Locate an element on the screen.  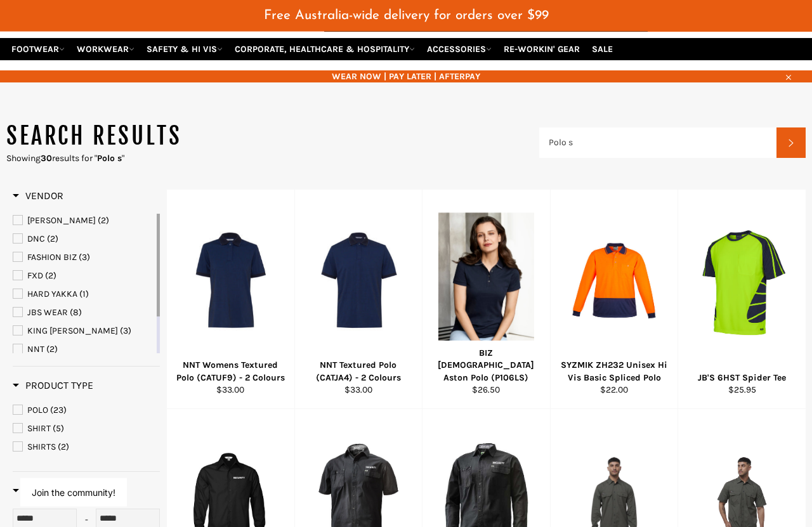
a: HARD YAKKA is located at coordinates (83, 294).